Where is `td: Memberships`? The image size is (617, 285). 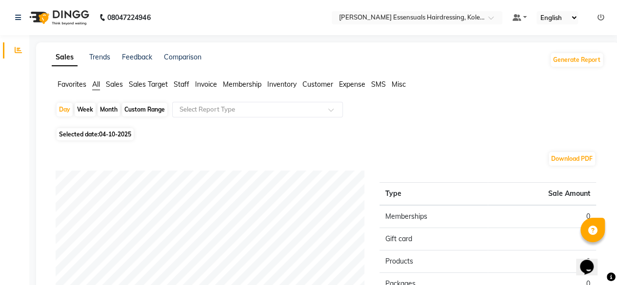
td: Memberships is located at coordinates (434, 217).